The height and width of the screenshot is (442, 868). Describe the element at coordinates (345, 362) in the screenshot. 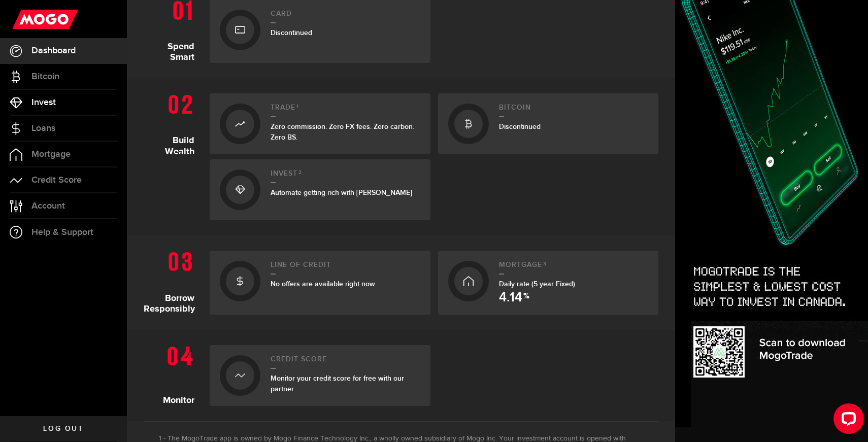

I see `h2: Credit Score` at that location.